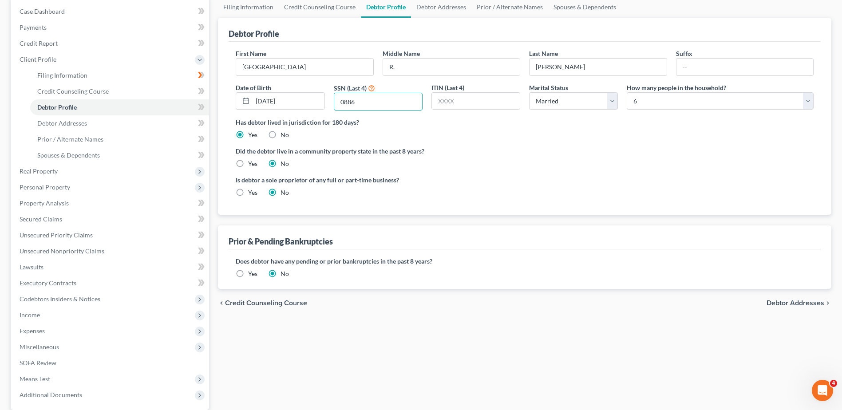  I want to click on i: chevron_right, so click(828, 303).